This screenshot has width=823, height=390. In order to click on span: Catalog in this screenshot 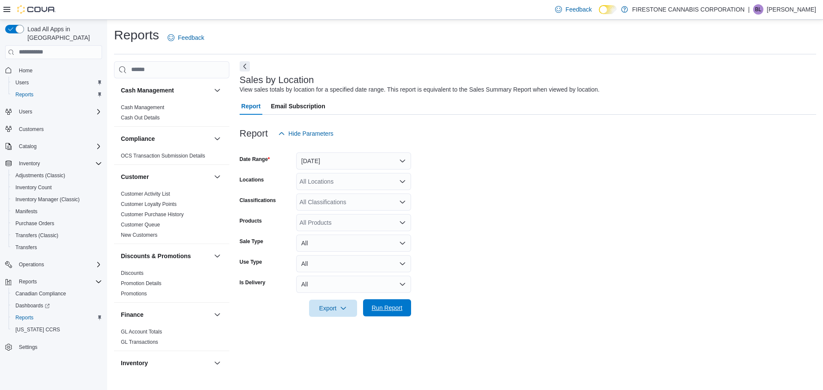, I will do `click(27, 147)`.